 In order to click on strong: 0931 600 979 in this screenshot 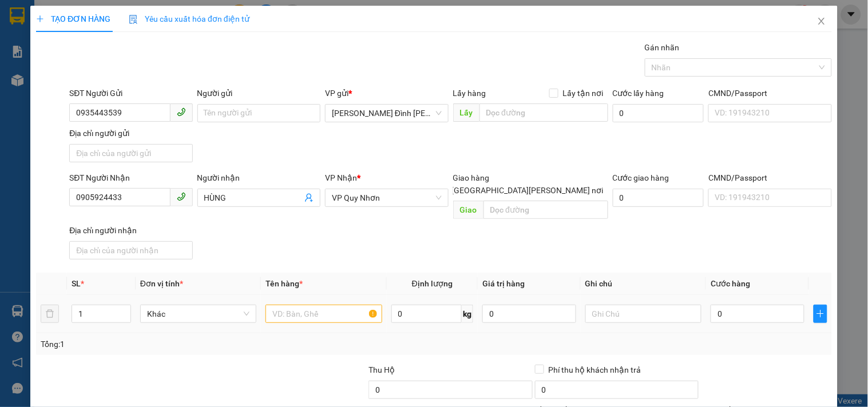, I will do `click(35, 43)`.